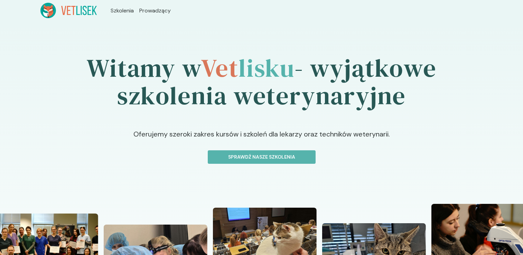 The height and width of the screenshot is (255, 523). Describe the element at coordinates (262, 157) in the screenshot. I see `p: Sprawdź nasze szkolenia` at that location.